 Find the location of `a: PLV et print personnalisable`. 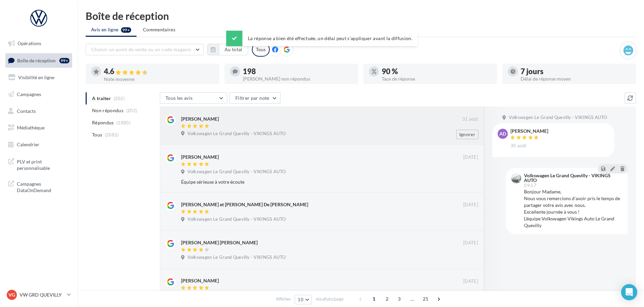

a: PLV et print personnalisable is located at coordinates (39, 164).